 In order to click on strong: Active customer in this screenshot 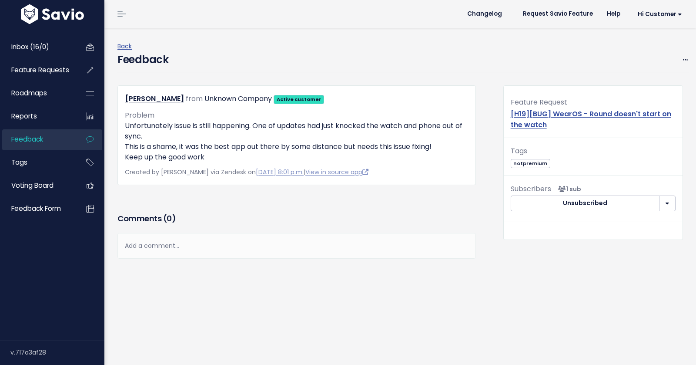, I will do `click(299, 99)`.